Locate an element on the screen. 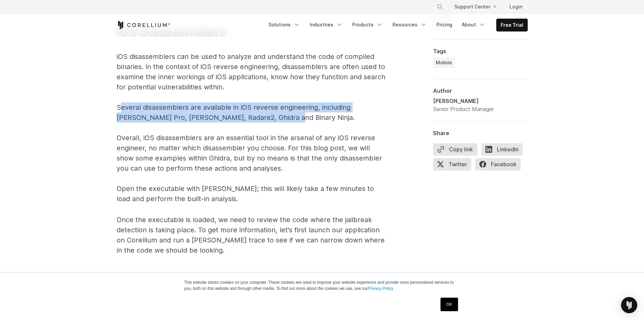  a: Solutions is located at coordinates (285, 25).